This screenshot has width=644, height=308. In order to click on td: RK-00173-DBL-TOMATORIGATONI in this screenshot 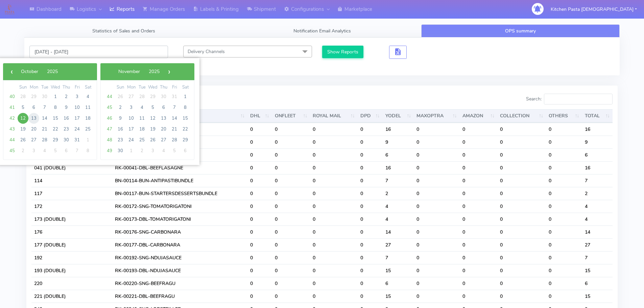, I will do `click(180, 219)`.